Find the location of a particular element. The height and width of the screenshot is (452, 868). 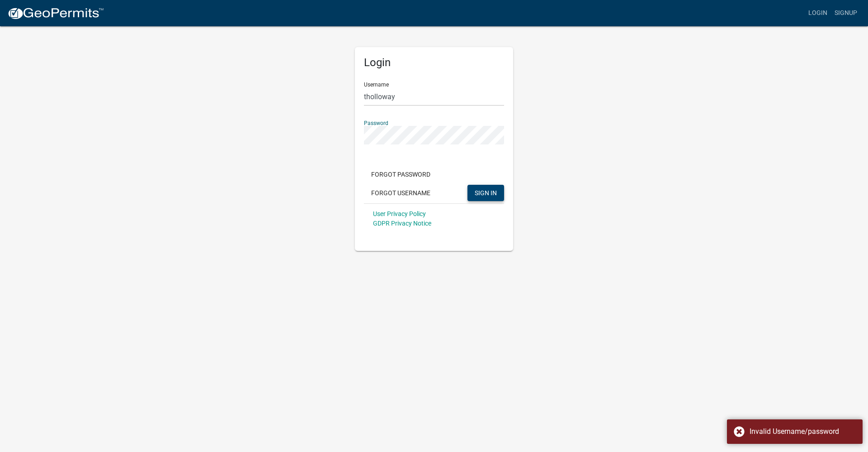

h5: Login is located at coordinates (434, 63).